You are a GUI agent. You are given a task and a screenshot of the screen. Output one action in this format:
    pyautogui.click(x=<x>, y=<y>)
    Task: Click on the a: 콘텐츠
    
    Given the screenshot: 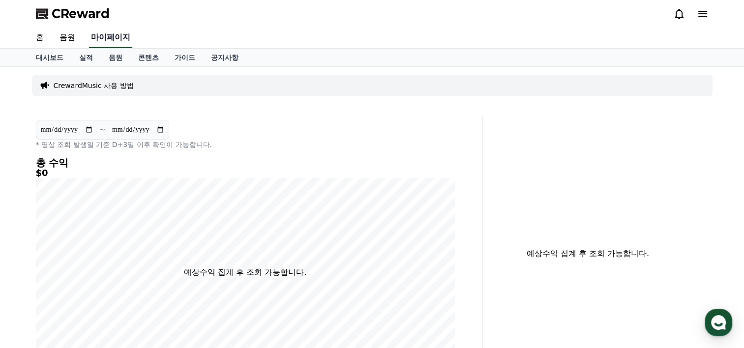 What is the action you would take?
    pyautogui.click(x=149, y=58)
    